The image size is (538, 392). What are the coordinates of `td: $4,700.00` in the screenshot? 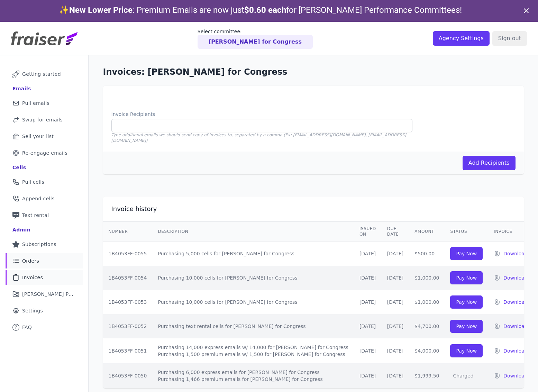 It's located at (426, 326).